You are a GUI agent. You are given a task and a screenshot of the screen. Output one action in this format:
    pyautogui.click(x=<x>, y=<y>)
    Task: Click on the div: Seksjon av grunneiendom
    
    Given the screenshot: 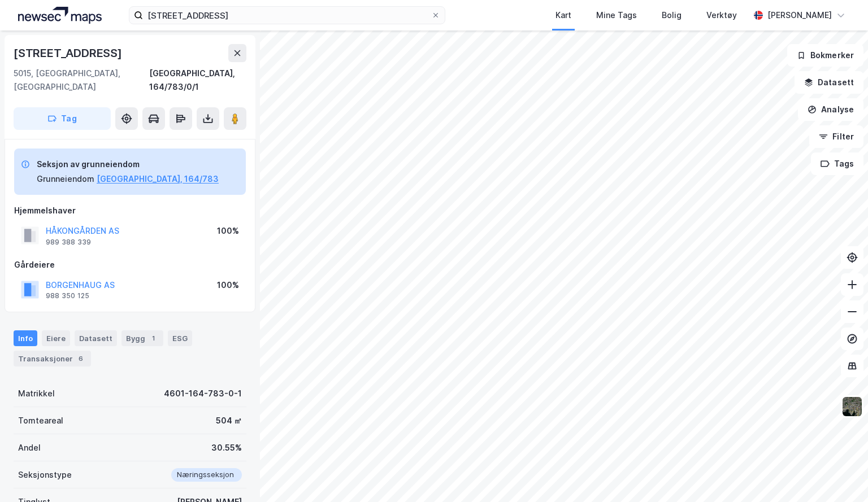 What is the action you would take?
    pyautogui.click(x=128, y=164)
    